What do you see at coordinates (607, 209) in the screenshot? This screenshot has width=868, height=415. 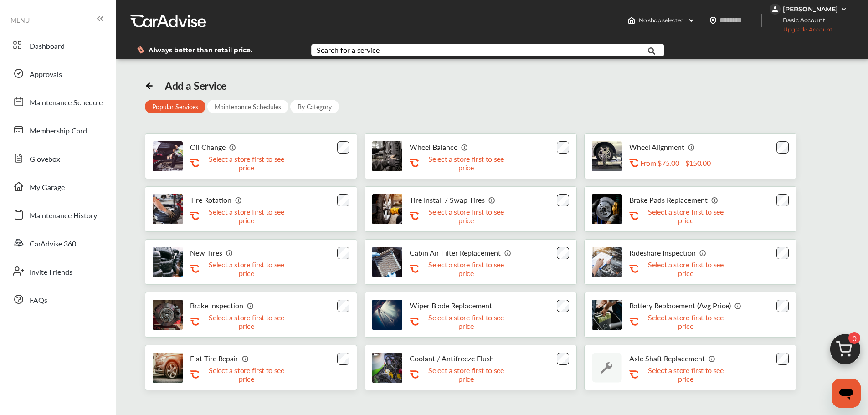 I see `img: brake-pads-replacement-thumb.jpg` at bounding box center [607, 209].